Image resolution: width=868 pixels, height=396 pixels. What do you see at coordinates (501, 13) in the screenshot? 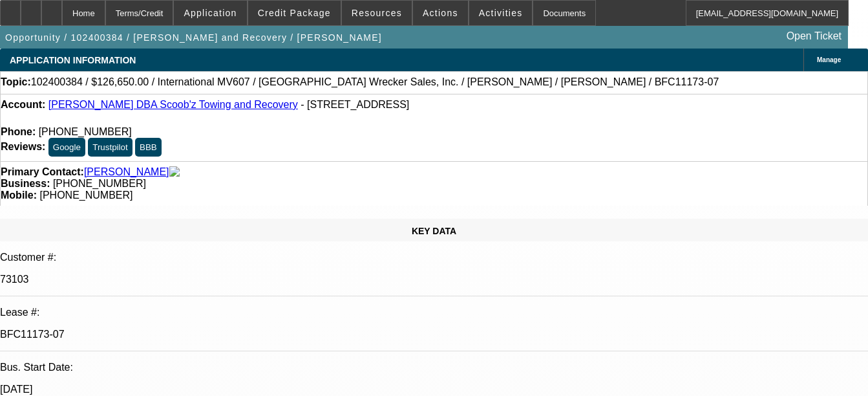
I see `button: Activities` at bounding box center [501, 13].